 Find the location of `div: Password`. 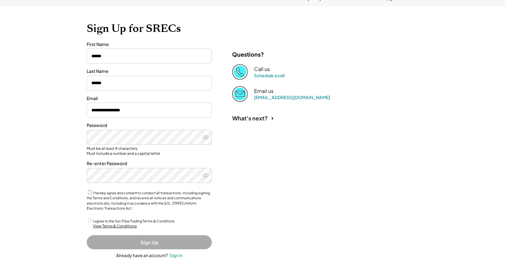

div: Password is located at coordinates (149, 126).